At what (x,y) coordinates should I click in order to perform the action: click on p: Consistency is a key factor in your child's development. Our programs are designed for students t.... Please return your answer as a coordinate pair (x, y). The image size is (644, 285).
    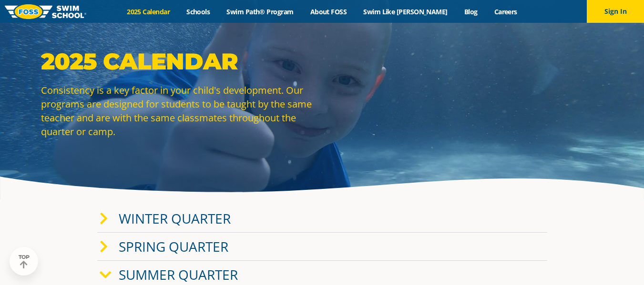
    Looking at the image, I should click on (179, 111).